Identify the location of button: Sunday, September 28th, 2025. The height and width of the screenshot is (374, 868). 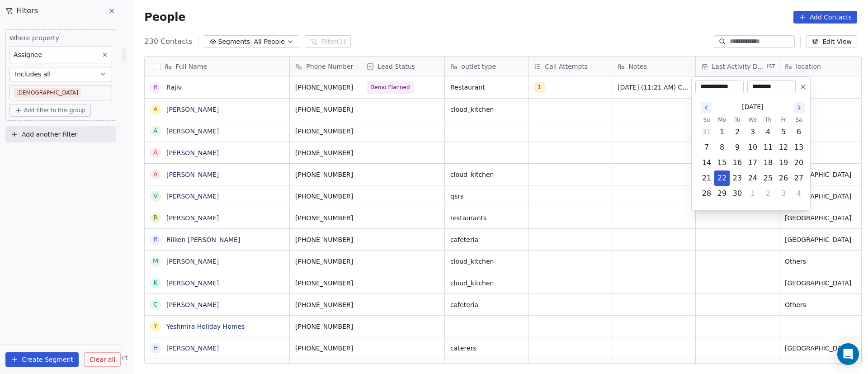
(706, 193).